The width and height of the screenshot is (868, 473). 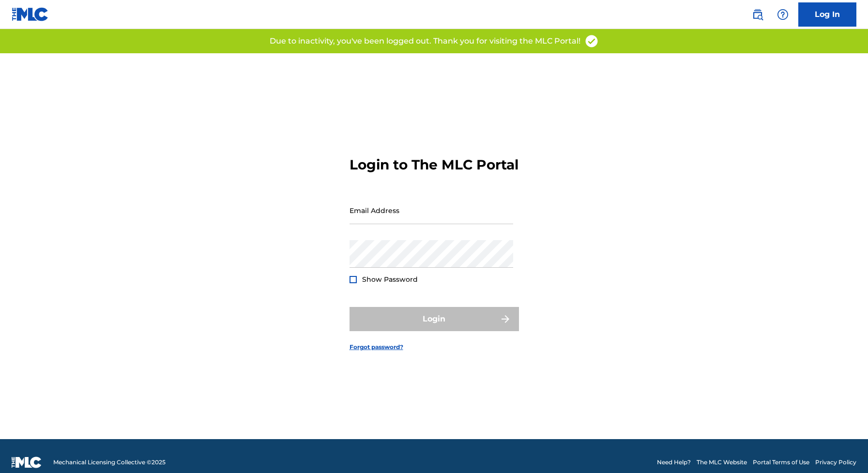 What do you see at coordinates (757, 14) in the screenshot?
I see `img: search` at bounding box center [757, 14].